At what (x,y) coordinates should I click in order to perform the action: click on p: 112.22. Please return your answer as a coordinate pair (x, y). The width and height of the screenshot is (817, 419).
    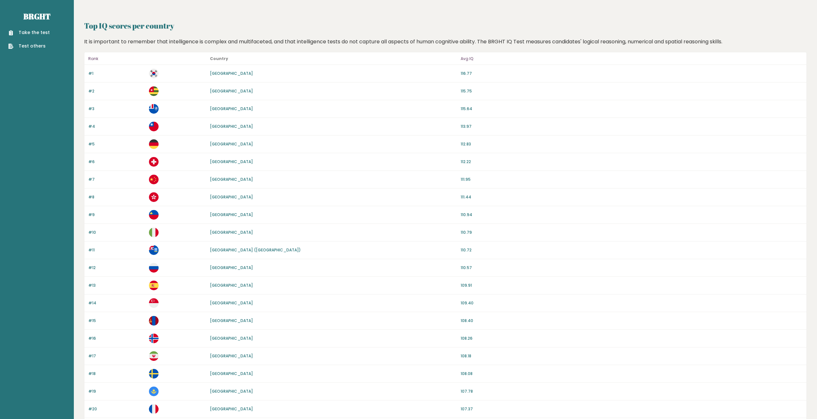
    Looking at the image, I should click on (631, 162).